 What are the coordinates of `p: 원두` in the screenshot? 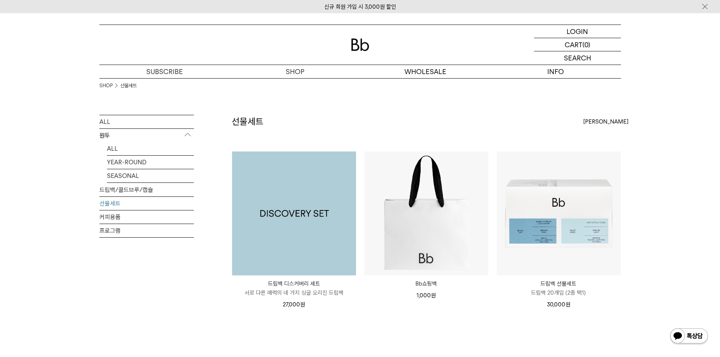 It's located at (147, 136).